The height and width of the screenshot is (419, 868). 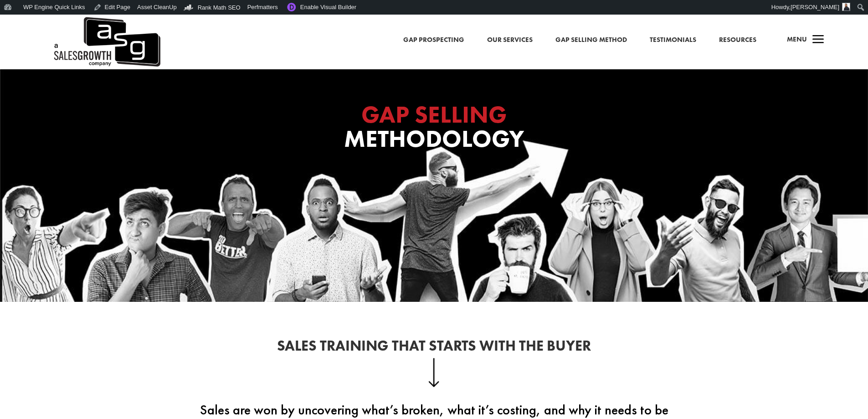 What do you see at coordinates (433, 372) in the screenshot?
I see `img: down-arrow` at bounding box center [433, 372].